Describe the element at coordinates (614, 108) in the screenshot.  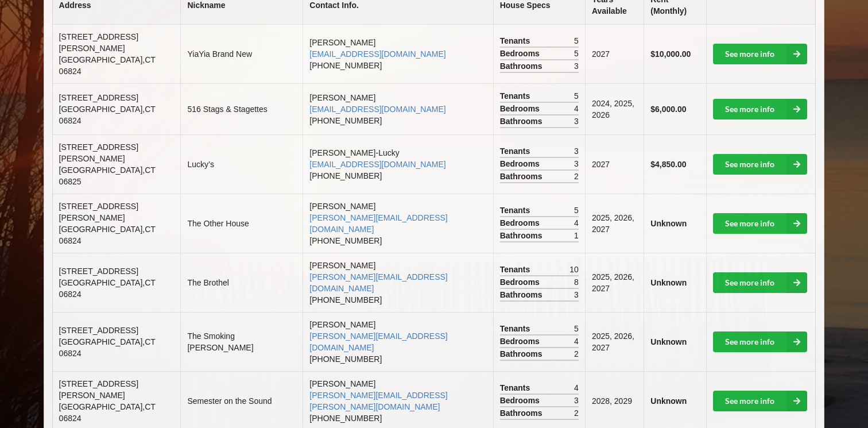
I see `td: 2024, 2025, 2026` at that location.